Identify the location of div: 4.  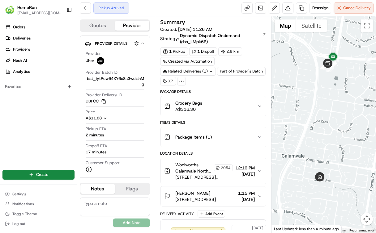
(329, 68).